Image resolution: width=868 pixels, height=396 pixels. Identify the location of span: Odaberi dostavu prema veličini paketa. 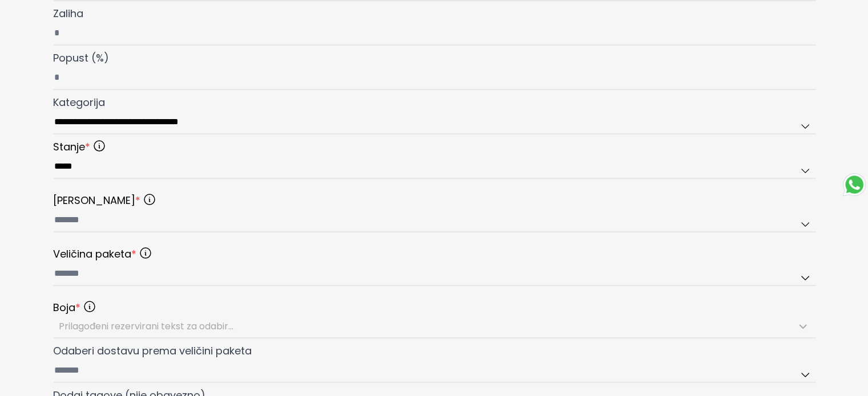
(152, 351).